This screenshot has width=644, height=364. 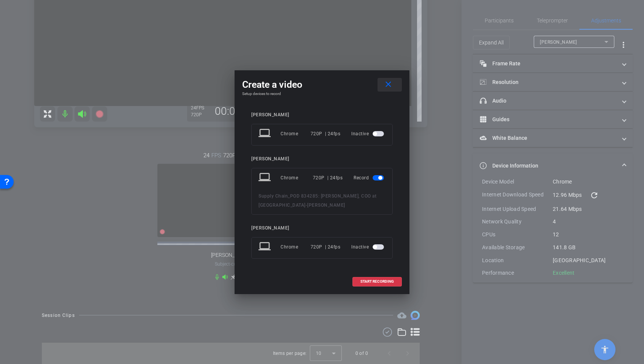 What do you see at coordinates (370, 178) in the screenshot?
I see `div: Record` at bounding box center [370, 178].